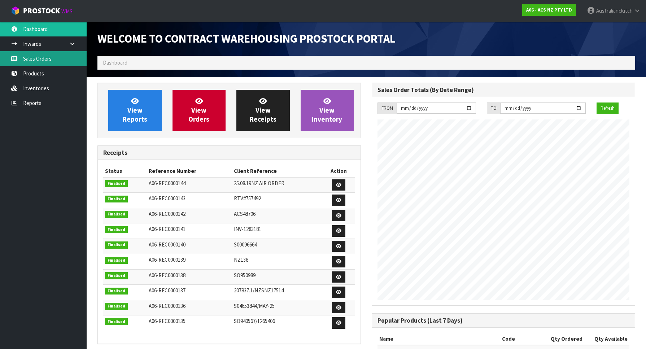 Image resolution: width=646 pixels, height=349 pixels. Describe the element at coordinates (125, 171) in the screenshot. I see `th: Status` at that location.